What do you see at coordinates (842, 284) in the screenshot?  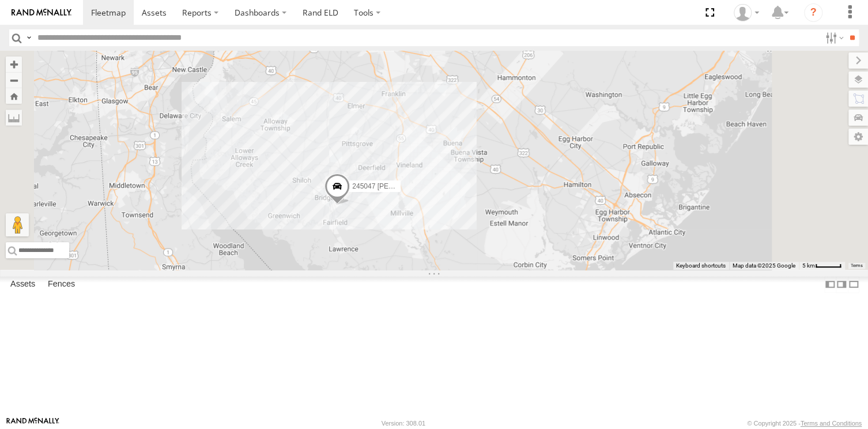 I see `label: Dock Summary Table to the Right` at bounding box center [842, 284].